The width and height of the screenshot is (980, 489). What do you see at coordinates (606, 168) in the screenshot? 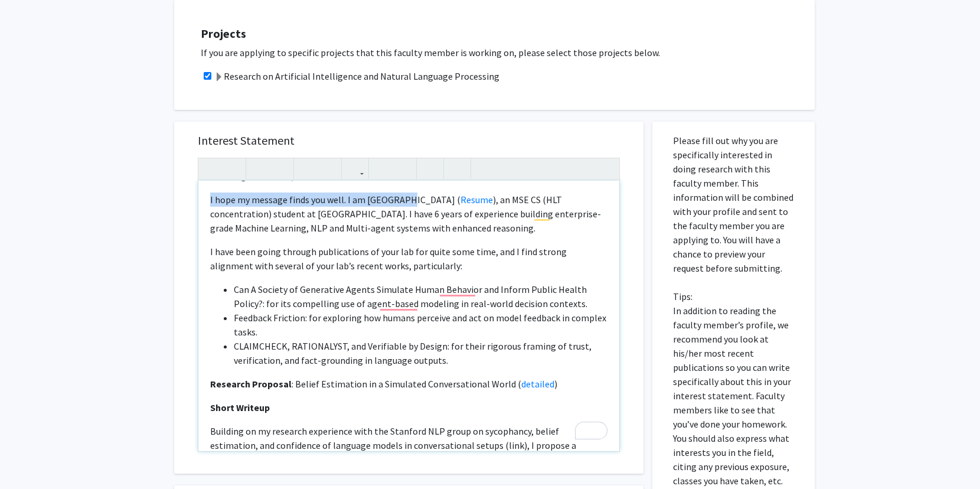
I see `button: Fullscreen` at bounding box center [606, 168].